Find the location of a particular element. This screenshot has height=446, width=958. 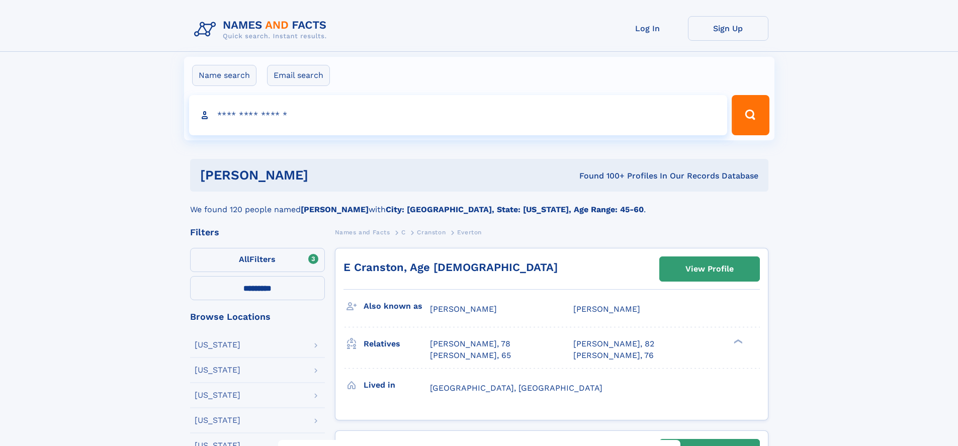

h3: Relatives is located at coordinates (397, 344).